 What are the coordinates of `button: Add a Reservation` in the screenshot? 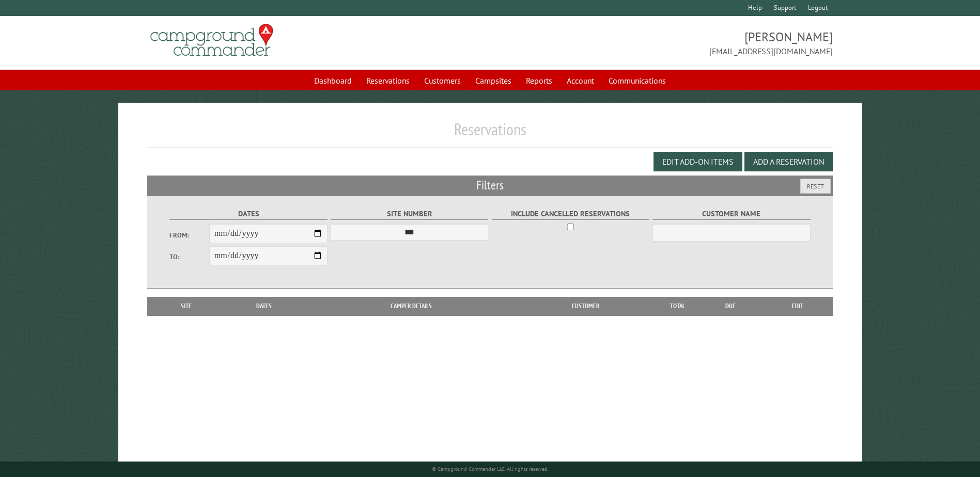 It's located at (788, 162).